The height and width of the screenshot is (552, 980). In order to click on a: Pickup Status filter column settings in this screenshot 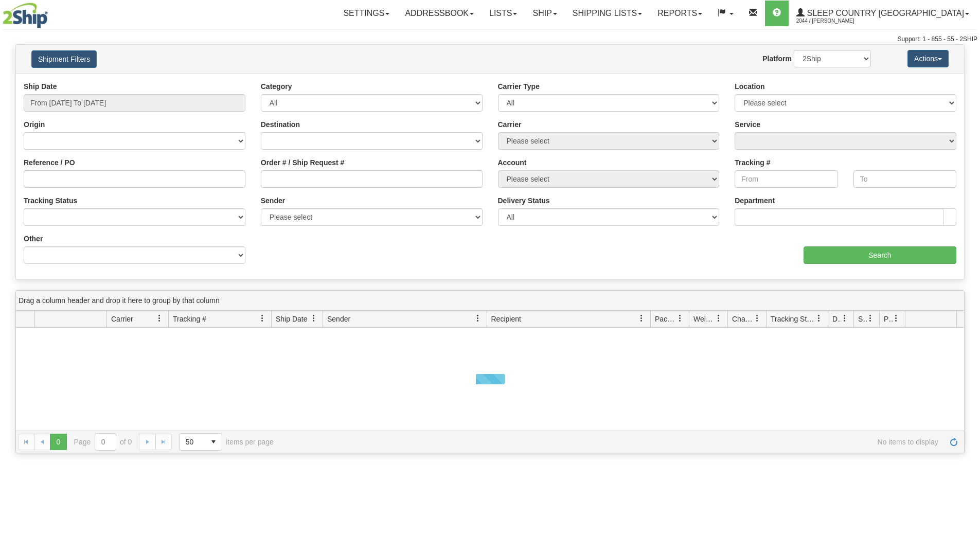, I will do `click(896, 319)`.